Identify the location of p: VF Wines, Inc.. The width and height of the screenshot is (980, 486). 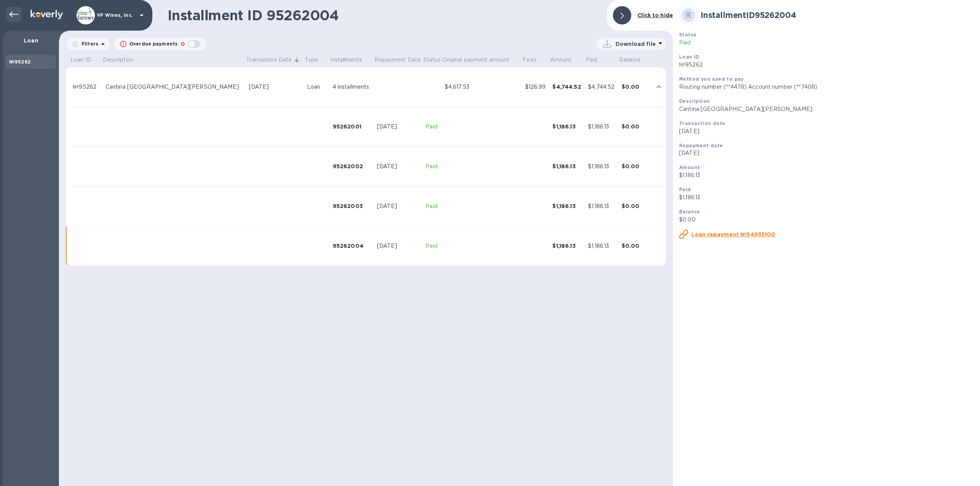
(116, 15).